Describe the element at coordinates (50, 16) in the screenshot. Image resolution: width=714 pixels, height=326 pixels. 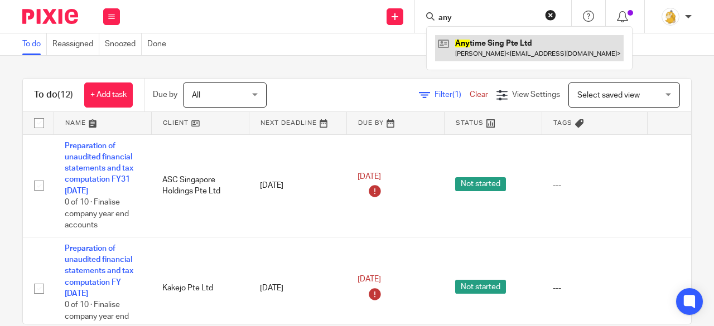
I see `img: Pixie` at that location.